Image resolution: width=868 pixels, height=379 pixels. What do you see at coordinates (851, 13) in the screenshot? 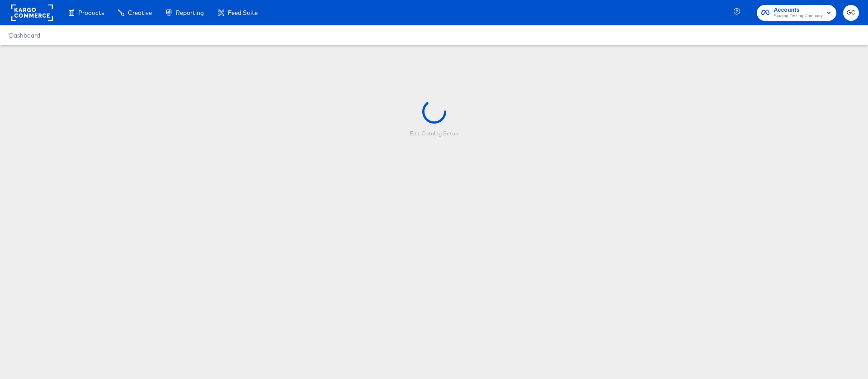
I see `span: GC` at bounding box center [851, 13].